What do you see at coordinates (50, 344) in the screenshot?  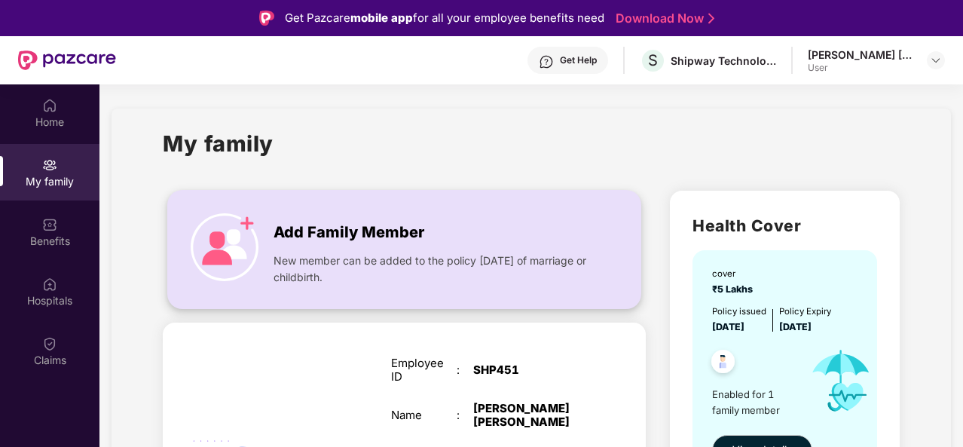 I see `img: svg+xml;base64,PHN2ZyBpZD0iQ2xhaW0iIHhtbG5zPSJodHRwOi8vd3d3LnczLm9yZy8yMDAwL3N2ZyIgd2lkdGg9IjIwIi...` at bounding box center [50, 344].